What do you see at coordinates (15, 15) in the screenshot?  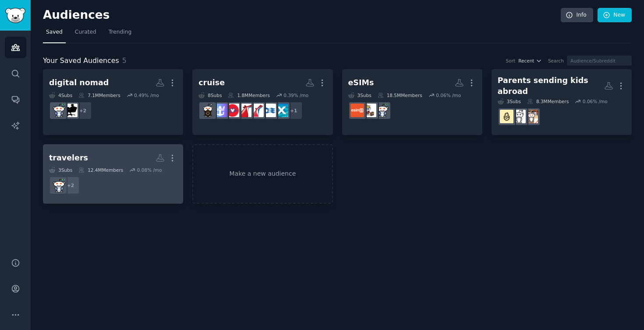 I see `img: GummySearch logo` at bounding box center [15, 15].